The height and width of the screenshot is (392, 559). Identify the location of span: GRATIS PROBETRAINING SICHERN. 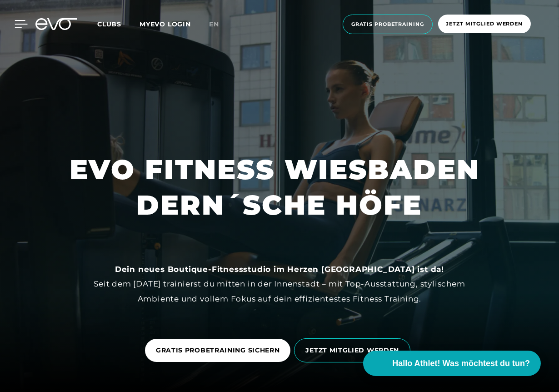
(218, 350).